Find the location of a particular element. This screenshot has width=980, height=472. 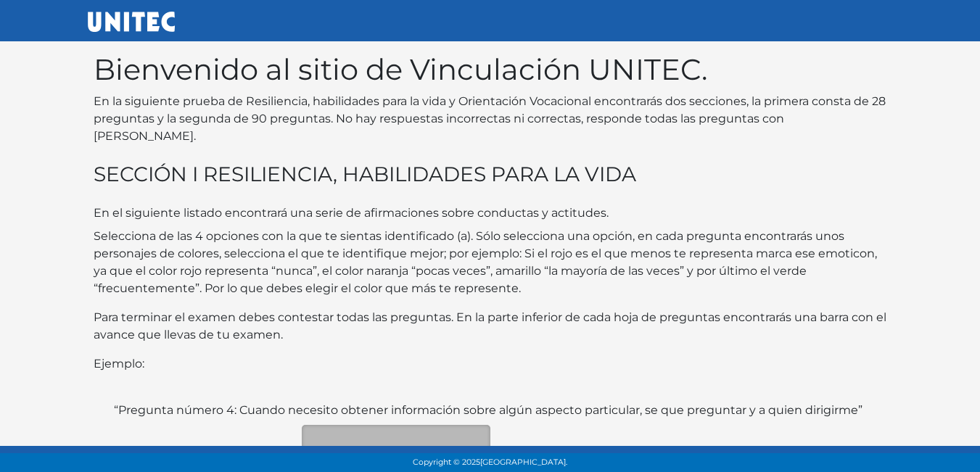

p: En la siguiente prueba de Resiliencia, habilidades para la vida y Orientación Vocacional encontra... is located at coordinates (490, 119).